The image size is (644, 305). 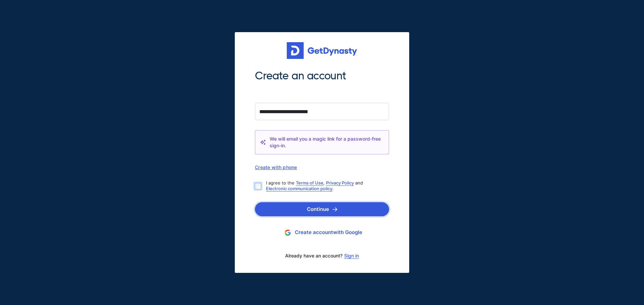 What do you see at coordinates (340, 183) in the screenshot?
I see `a: Privacy Policy` at bounding box center [340, 183].